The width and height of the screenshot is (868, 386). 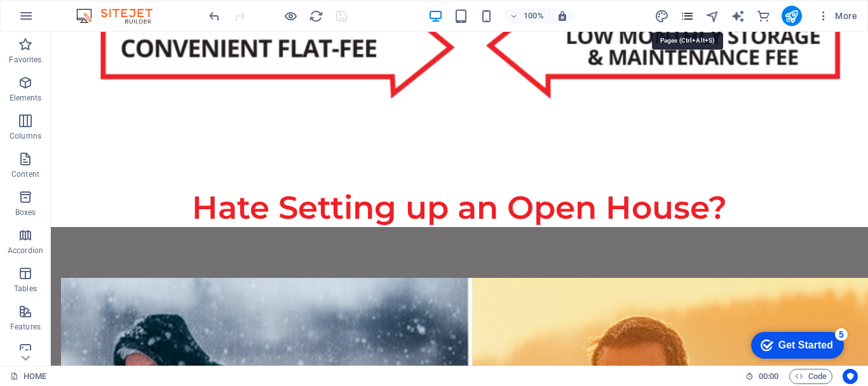 What do you see at coordinates (764, 16) in the screenshot?
I see `i: Commerce` at bounding box center [764, 16].